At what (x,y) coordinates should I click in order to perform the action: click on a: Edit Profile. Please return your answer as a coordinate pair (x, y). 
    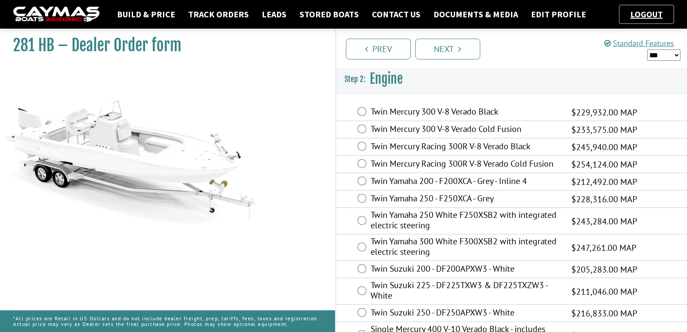
    Looking at the image, I should click on (558, 14).